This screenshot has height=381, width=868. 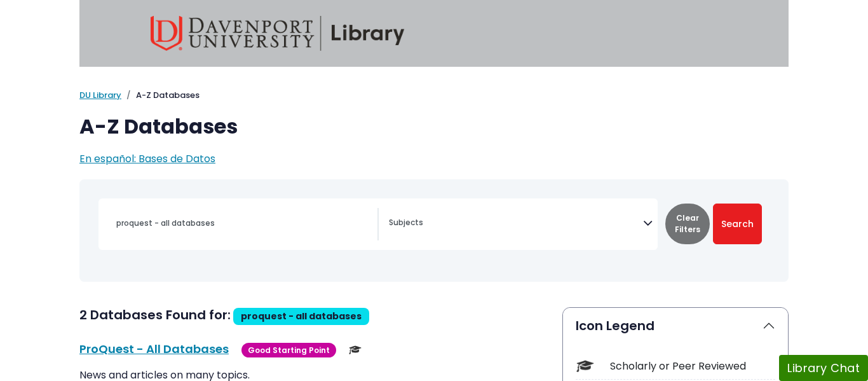 I want to click on h1: A-Z Databases, so click(x=434, y=127).